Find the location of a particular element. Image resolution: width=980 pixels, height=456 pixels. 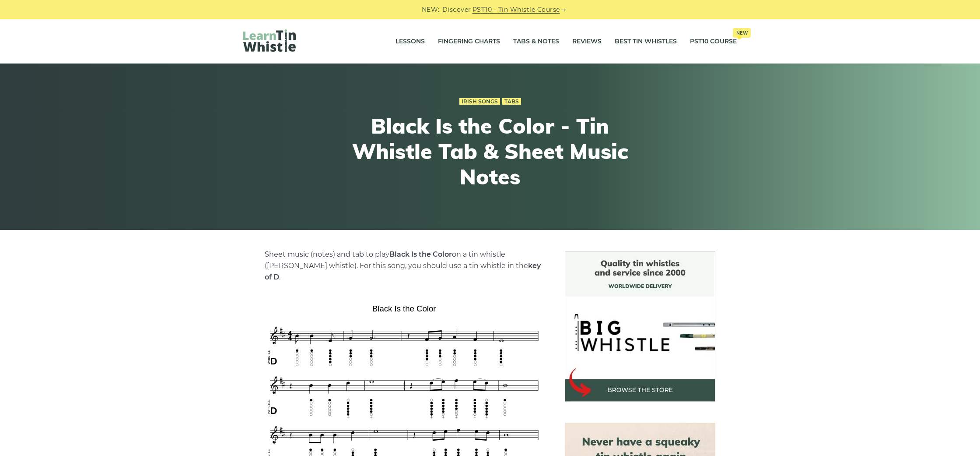

img: BigWhistle Tin Whistle Store is located at coordinates (640, 326).